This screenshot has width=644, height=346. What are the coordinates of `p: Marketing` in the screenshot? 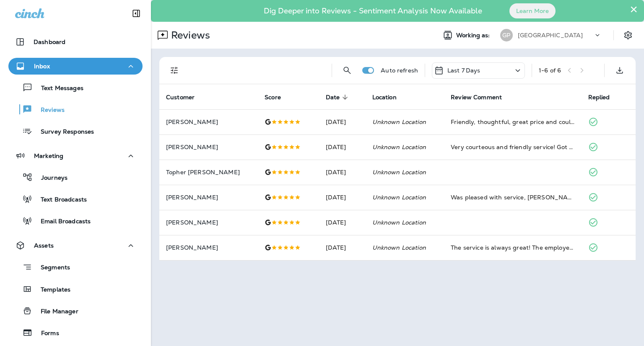 It's located at (49, 156).